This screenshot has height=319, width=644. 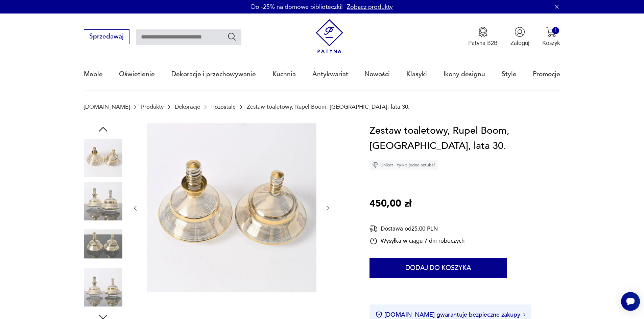 What do you see at coordinates (438, 268) in the screenshot?
I see `button: Dodaj do koszyka` at bounding box center [438, 268].